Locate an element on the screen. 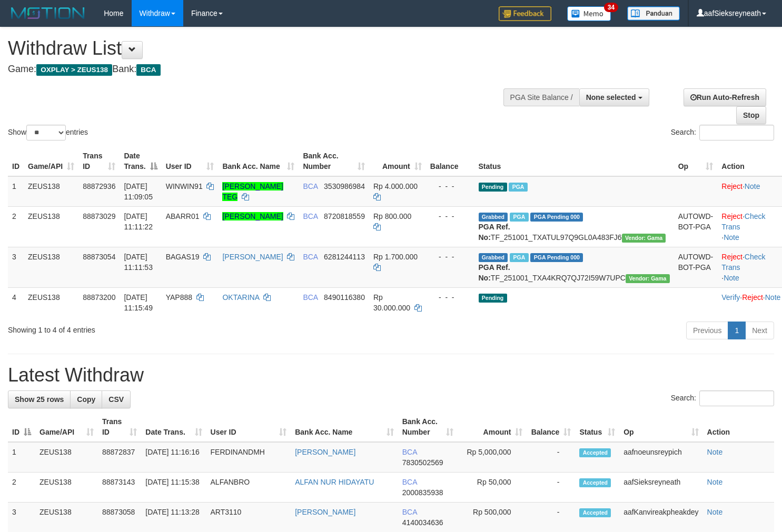  span: 88873029 is located at coordinates (99, 216).